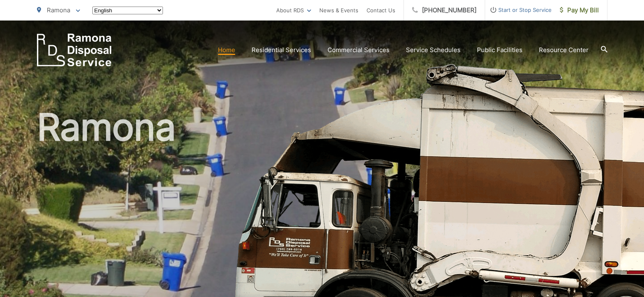 The image size is (644, 297). Describe the element at coordinates (58, 10) in the screenshot. I see `span: Ramona` at that location.